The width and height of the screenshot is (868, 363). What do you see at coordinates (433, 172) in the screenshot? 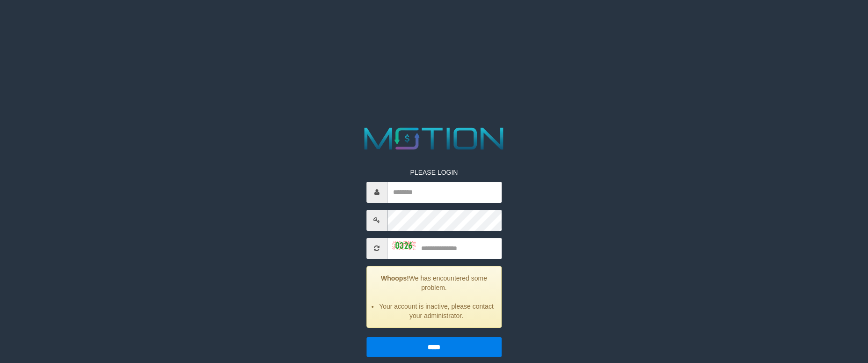
I see `p: PLEASE LOGIN` at bounding box center [433, 172].